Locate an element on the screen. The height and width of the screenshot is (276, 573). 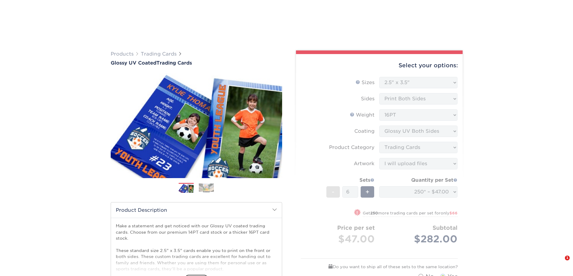
h1: Trading Cards is located at coordinates (196, 63).